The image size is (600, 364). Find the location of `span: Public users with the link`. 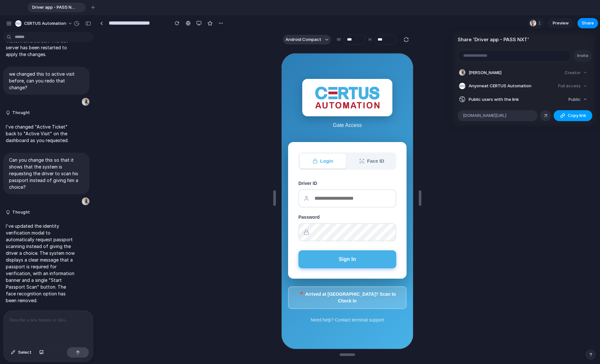

span: Public users with the link is located at coordinates (494, 99).